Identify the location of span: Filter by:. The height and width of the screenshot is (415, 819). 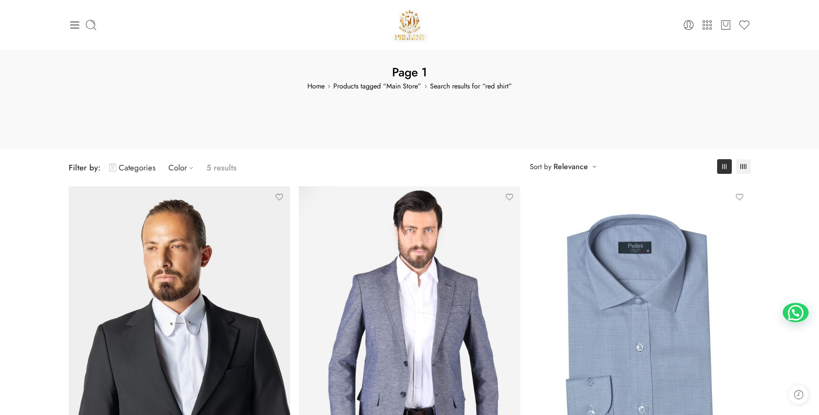
(85, 167).